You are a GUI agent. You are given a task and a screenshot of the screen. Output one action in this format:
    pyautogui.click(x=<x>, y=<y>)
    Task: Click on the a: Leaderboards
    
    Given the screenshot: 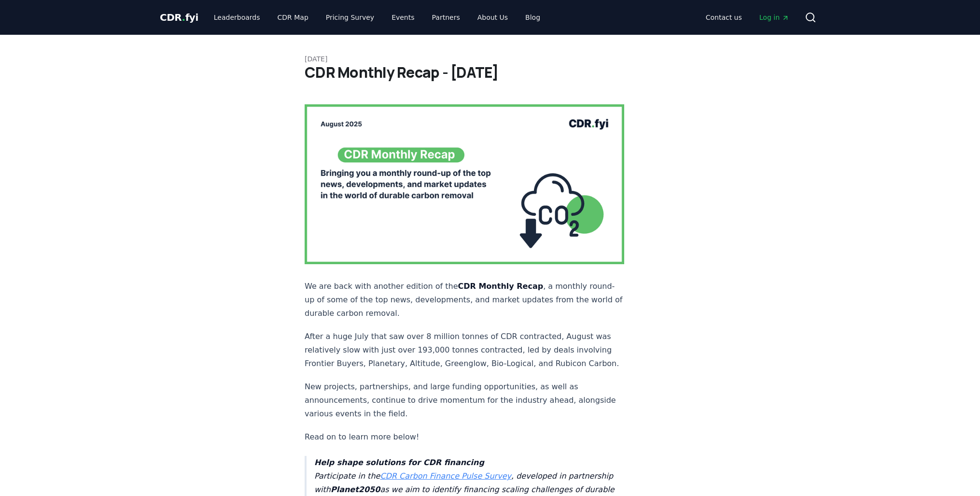 What is the action you would take?
    pyautogui.click(x=237, y=17)
    